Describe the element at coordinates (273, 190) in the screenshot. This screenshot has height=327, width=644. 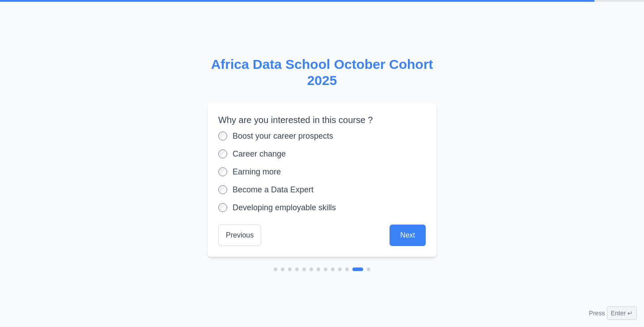
I see `label: Become a Data Expert` at that location.